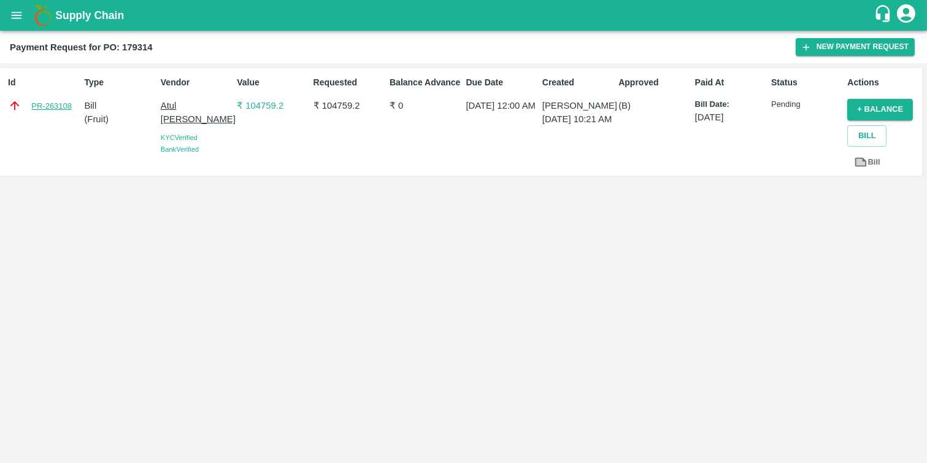  I want to click on p: Paid At, so click(731, 82).